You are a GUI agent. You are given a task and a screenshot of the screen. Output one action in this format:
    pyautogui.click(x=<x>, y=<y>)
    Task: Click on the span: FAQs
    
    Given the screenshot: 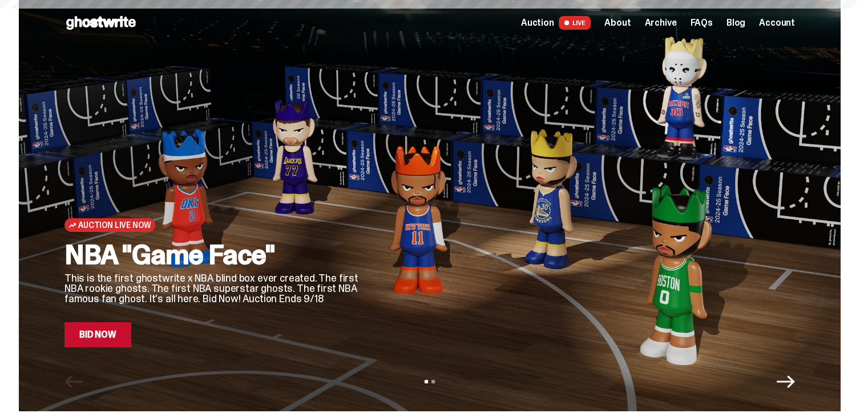 What is the action you would take?
    pyautogui.click(x=701, y=23)
    